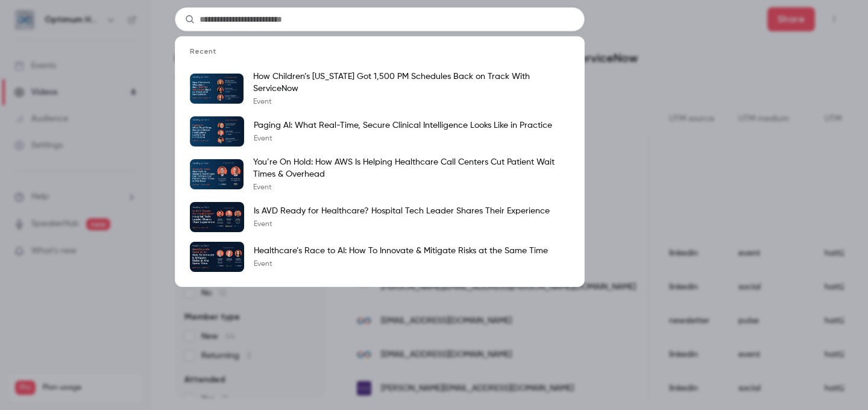 The height and width of the screenshot is (410, 868). Describe the element at coordinates (401, 211) in the screenshot. I see `p: Is AVD Ready for Healthcare? Hospital Tech Leader Shares Their Experience` at that location.